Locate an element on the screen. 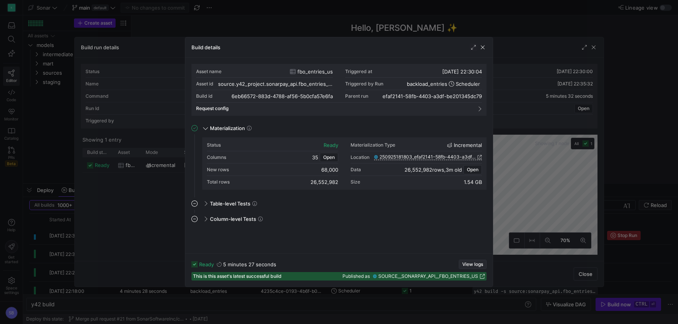  span: Scheduler is located at coordinates (468, 84).